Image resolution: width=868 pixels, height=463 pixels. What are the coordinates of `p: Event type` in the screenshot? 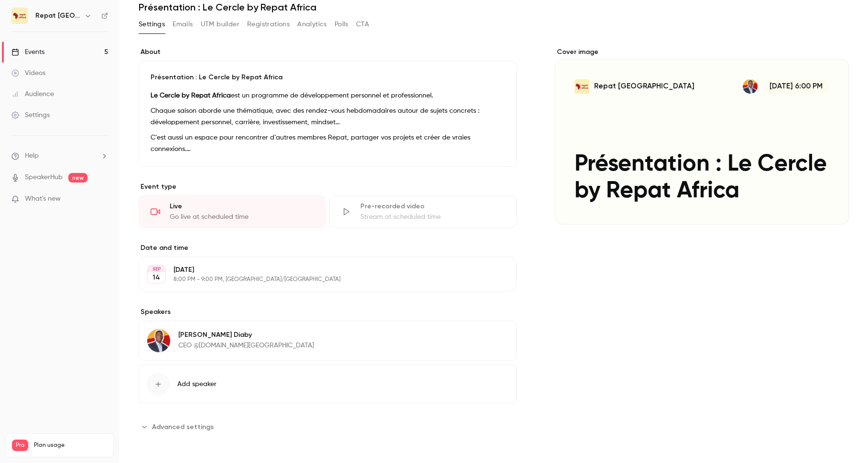 It's located at (327, 187).